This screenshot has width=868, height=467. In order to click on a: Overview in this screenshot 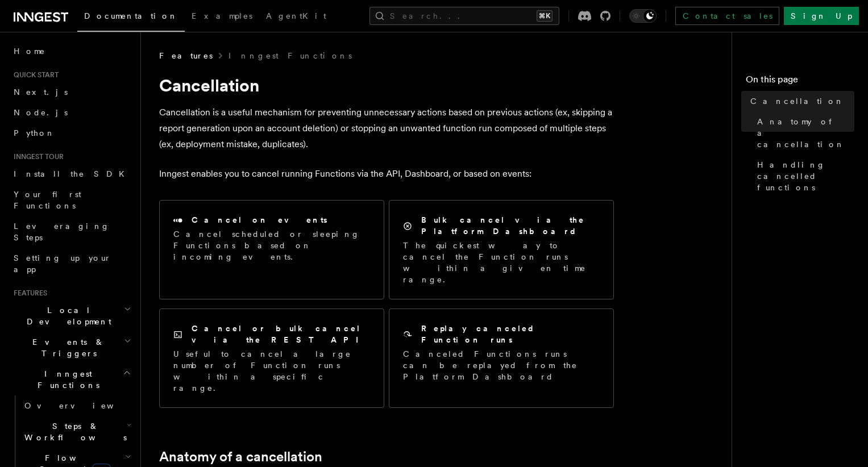, I will do `click(77, 405)`.